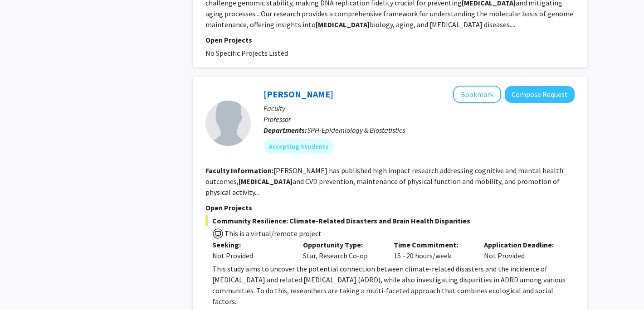 The height and width of the screenshot is (310, 644). I want to click on b: Departments:, so click(286, 130).